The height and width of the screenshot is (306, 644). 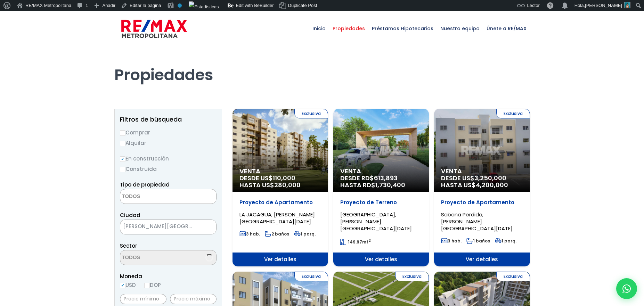 What do you see at coordinates (319, 29) in the screenshot?
I see `a: Inicio` at bounding box center [319, 29].